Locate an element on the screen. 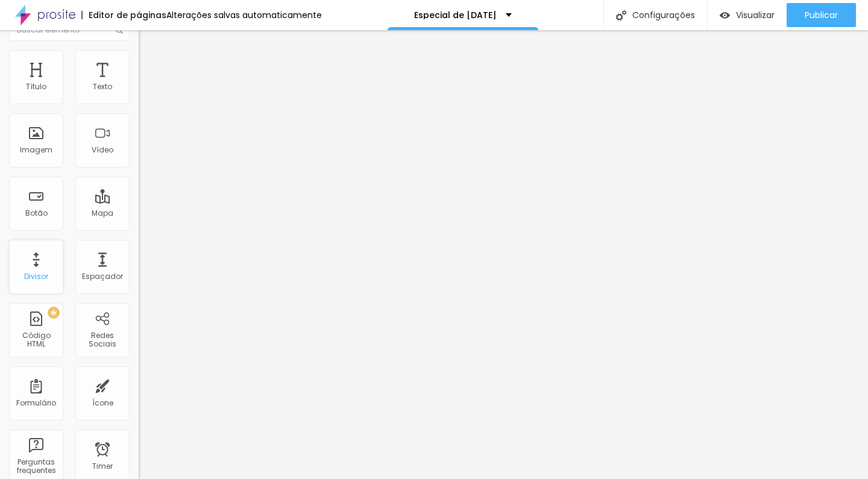 Image resolution: width=868 pixels, height=479 pixels. div: Vídeo is located at coordinates (102, 150).